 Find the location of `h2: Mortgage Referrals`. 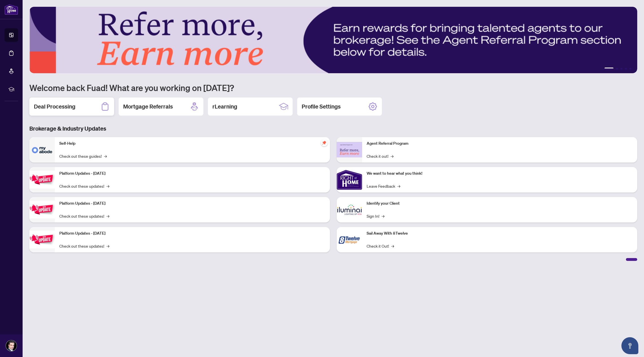

h2: Mortgage Referrals is located at coordinates (148, 106).